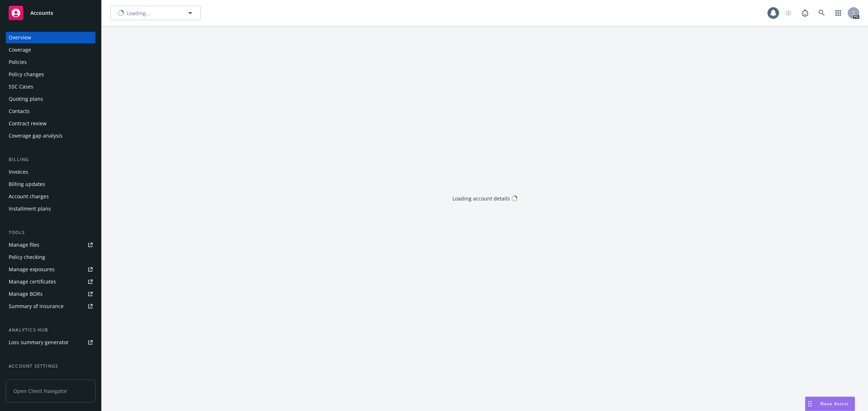 This screenshot has height=411, width=868. What do you see at coordinates (20, 50) in the screenshot?
I see `div: Coverage` at bounding box center [20, 50].